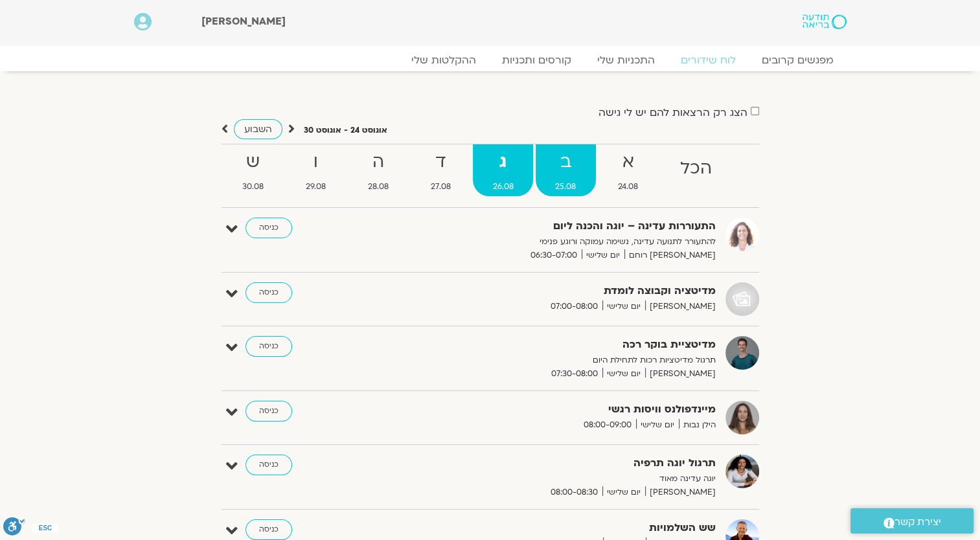 Image resolution: width=980 pixels, height=540 pixels. Describe the element at coordinates (628, 186) in the screenshot. I see `span: 24.08` at that location.